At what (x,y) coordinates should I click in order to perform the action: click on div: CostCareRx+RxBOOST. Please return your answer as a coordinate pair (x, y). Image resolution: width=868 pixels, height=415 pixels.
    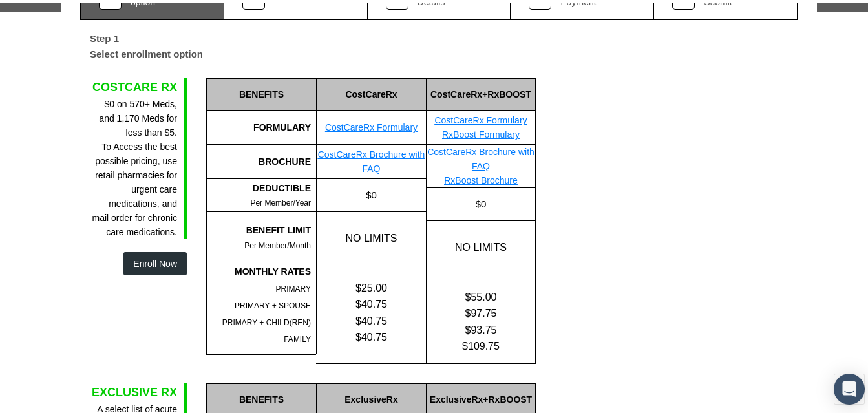
    Looking at the image, I should click on (481, 92).